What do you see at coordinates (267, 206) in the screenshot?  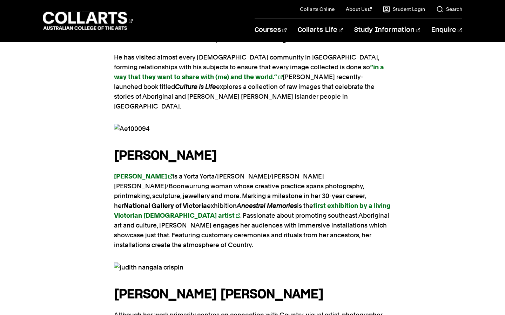 I see `em: Ancestral Memories` at bounding box center [267, 206].